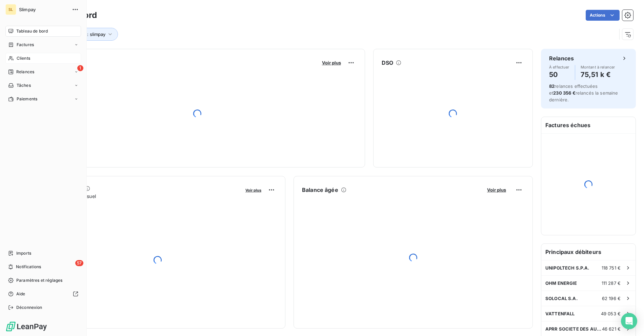 This screenshot has height=336, width=644. What do you see at coordinates (25, 45) in the screenshot?
I see `span: Factures` at bounding box center [25, 45].